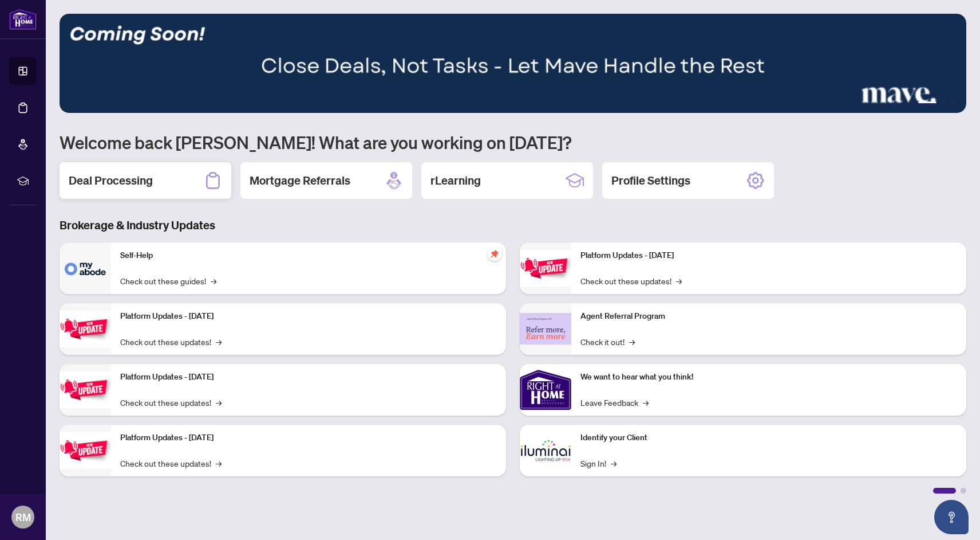 The image size is (980, 540). What do you see at coordinates (545, 267) in the screenshot?
I see `img: Platform Updates - June 23, 2025` at bounding box center [545, 267].